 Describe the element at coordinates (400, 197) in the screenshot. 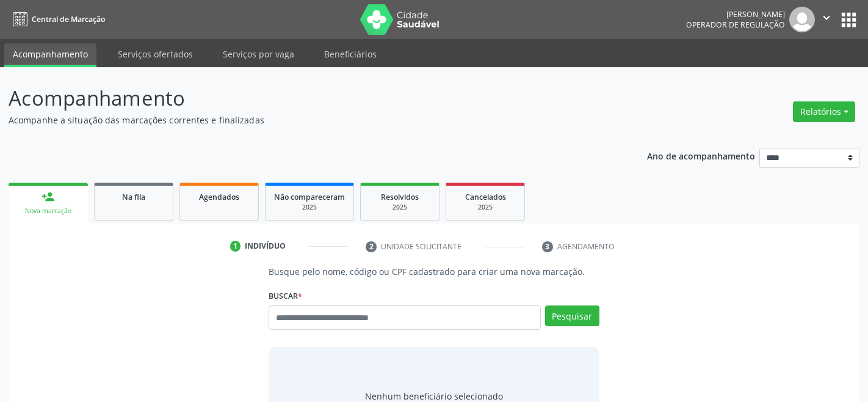

I see `span: Resolvidos` at that location.